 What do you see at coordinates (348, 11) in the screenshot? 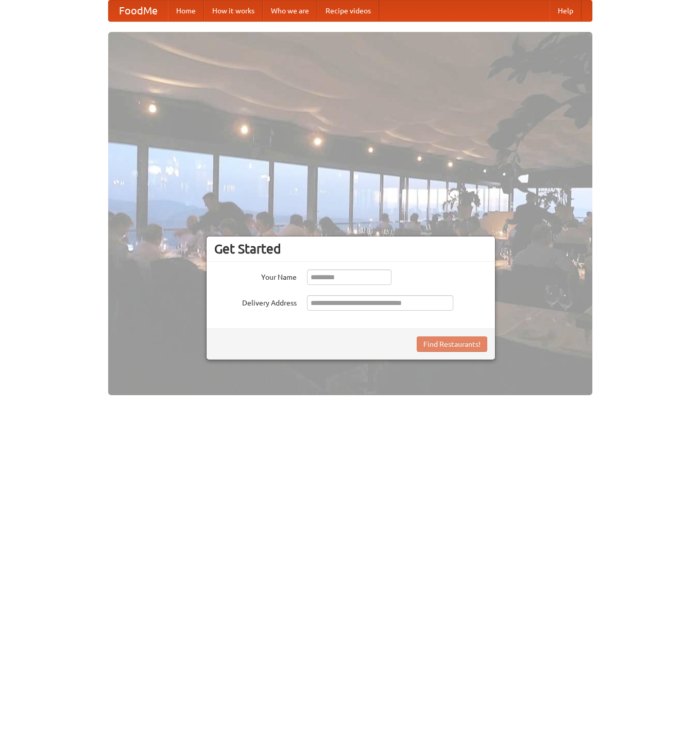
I see `a: Recipe videos` at bounding box center [348, 11].